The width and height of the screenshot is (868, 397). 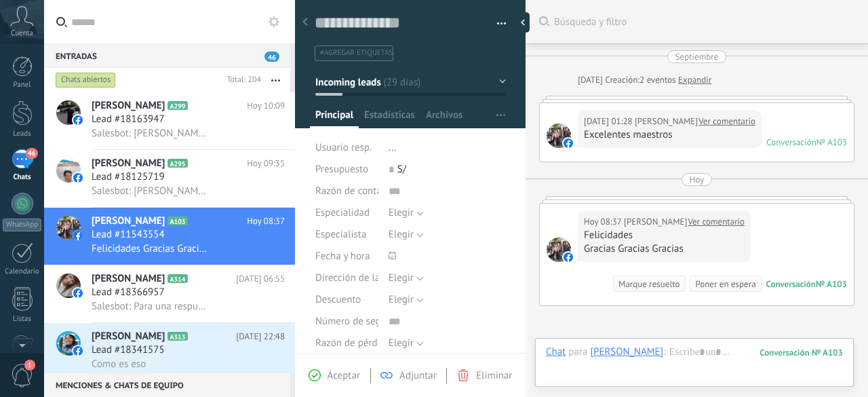 I want to click on span: Como es eso, so click(x=119, y=364).